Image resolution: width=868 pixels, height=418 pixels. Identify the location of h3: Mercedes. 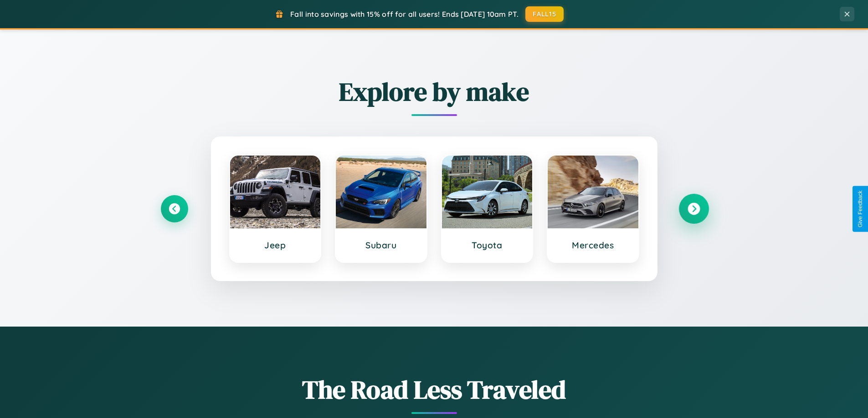
(593, 245).